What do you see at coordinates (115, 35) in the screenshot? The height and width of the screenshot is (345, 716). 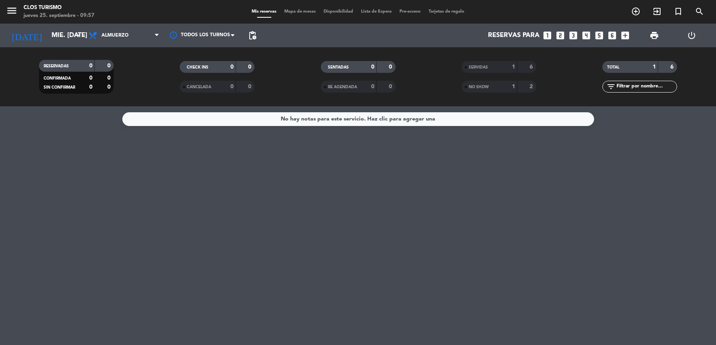 I see `span: Almuerzo` at bounding box center [115, 35].